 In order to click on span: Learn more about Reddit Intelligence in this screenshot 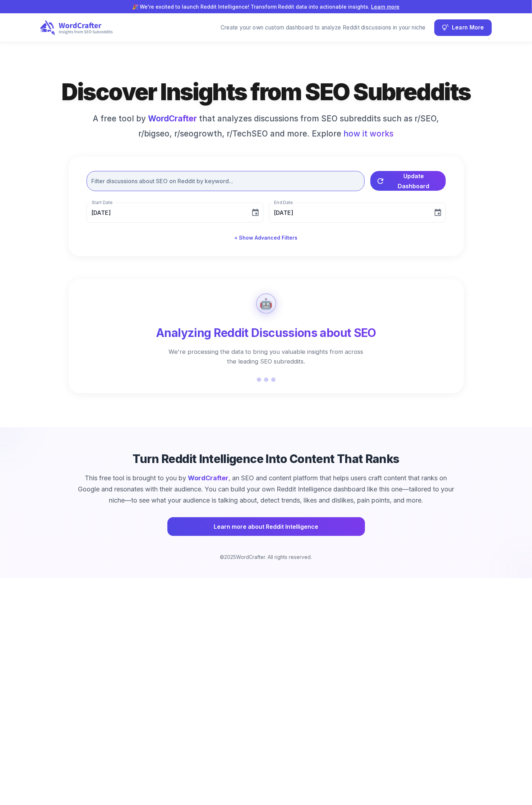, I will do `click(266, 526)`.